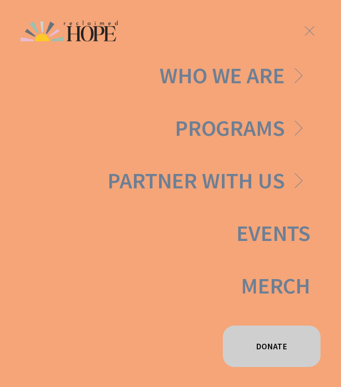 The image size is (341, 387). Describe the element at coordinates (272, 346) in the screenshot. I see `a: DONATE` at that location.